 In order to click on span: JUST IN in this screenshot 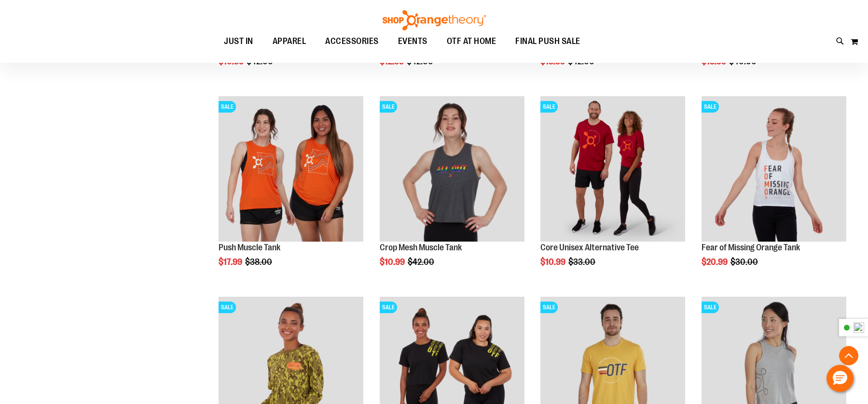, I will do `click(239, 41)`.